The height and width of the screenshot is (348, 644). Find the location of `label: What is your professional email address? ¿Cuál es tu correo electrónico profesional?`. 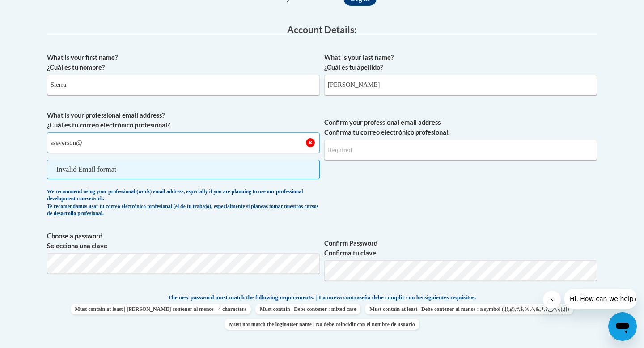

label: What is your professional email address? ¿Cuál es tu correo electrónico profesional? is located at coordinates (183, 120).